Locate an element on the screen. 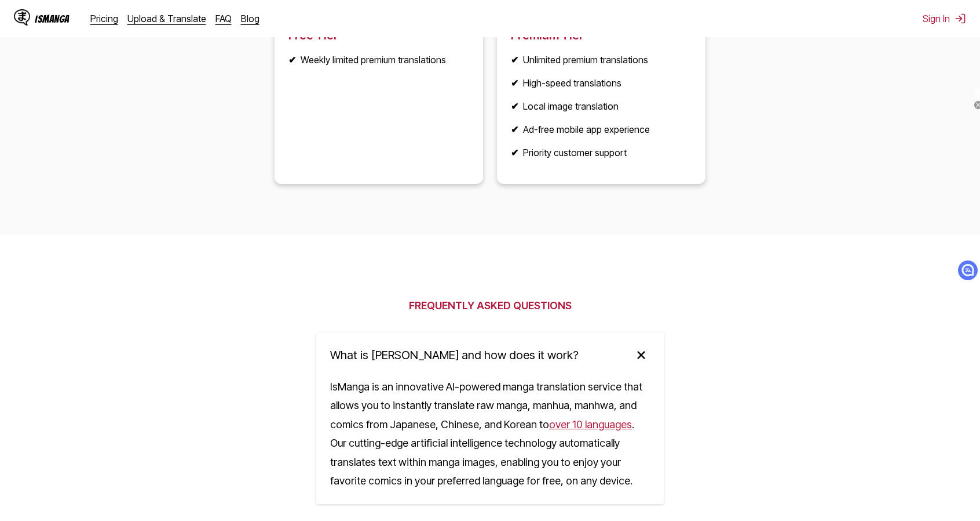 The width and height of the screenshot is (980, 521). a: over 10 languages is located at coordinates (591, 424).